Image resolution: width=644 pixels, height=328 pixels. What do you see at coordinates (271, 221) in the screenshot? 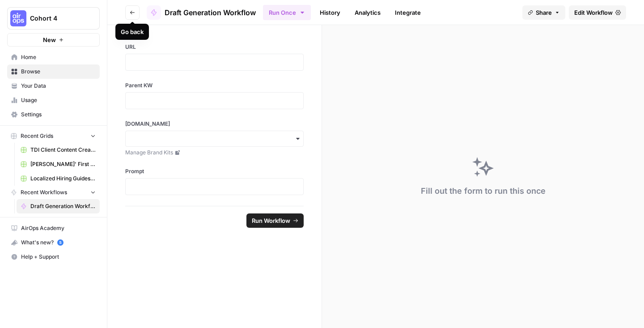
I see `span: Run Workflow` at bounding box center [271, 221].